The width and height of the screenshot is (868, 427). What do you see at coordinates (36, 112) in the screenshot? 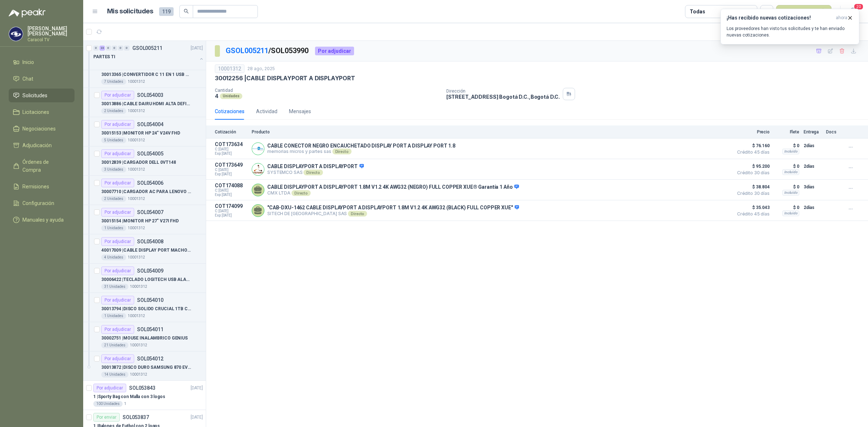
I see `span: Licitaciones` at bounding box center [36, 112].